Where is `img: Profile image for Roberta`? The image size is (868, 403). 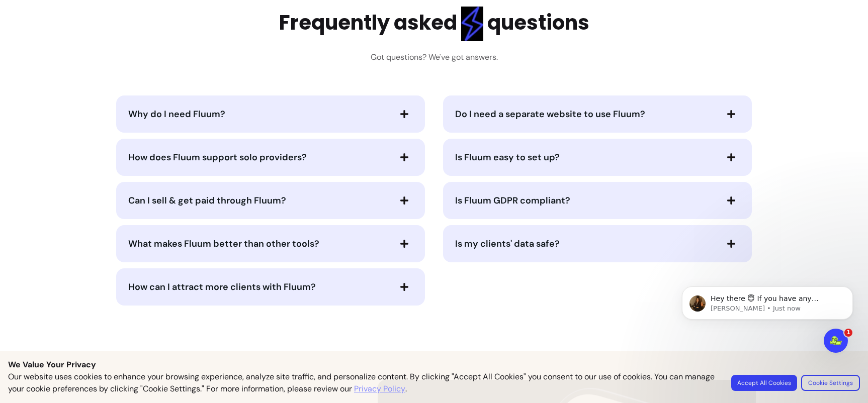
img: Profile image for Roberta is located at coordinates (31, 38).